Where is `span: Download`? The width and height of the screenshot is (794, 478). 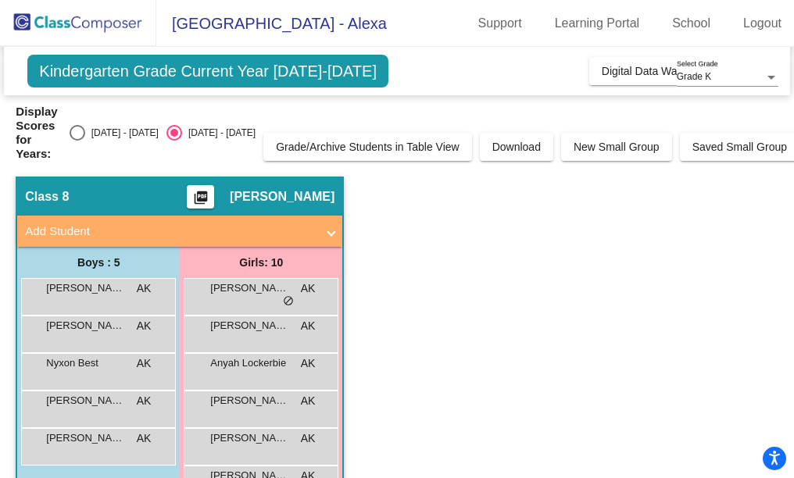 span: Download is located at coordinates (516, 147).